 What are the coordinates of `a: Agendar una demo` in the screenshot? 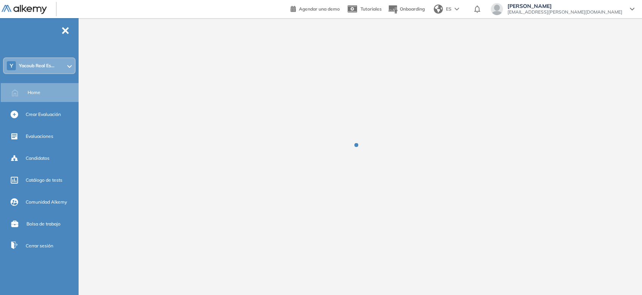 It's located at (315, 8).